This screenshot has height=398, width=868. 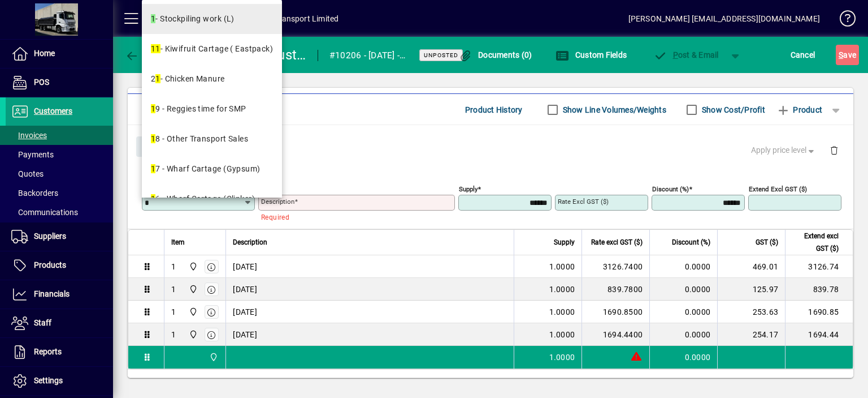 I want to click on td: 1694.44, so click(x=819, y=334).